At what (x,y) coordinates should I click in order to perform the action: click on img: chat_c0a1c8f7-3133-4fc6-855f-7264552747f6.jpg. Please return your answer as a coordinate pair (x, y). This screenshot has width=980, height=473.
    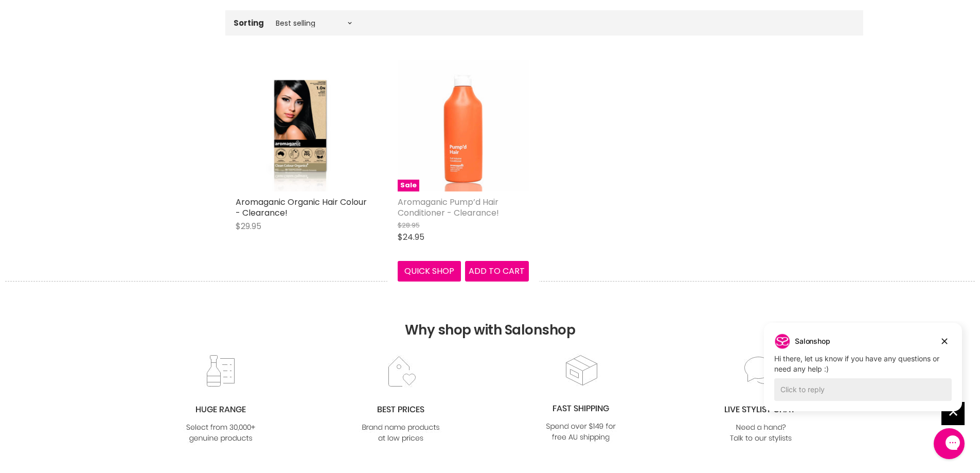
    Looking at the image, I should click on (761, 399).